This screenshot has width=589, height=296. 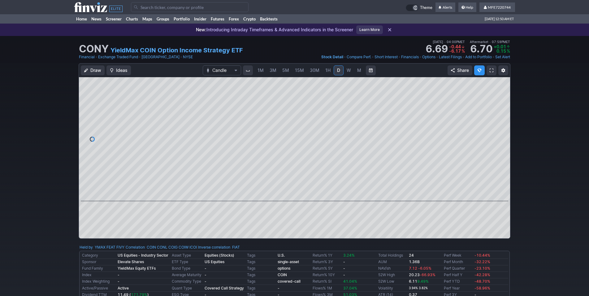 What do you see at coordinates (422, 274) in the screenshot?
I see `b: 20.23` at bounding box center [422, 274].